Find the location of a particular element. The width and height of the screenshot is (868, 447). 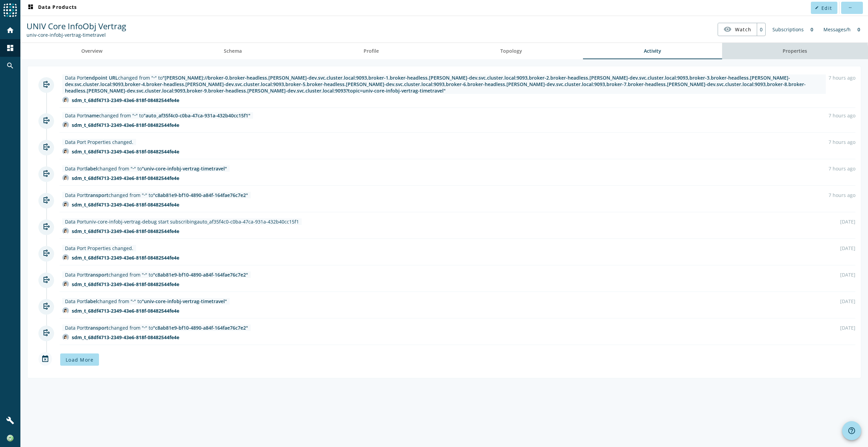

img: spoud-logo.svg is located at coordinates (10, 10).